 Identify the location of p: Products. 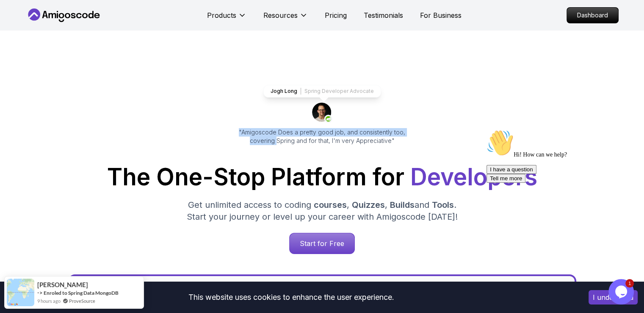
(222, 15).